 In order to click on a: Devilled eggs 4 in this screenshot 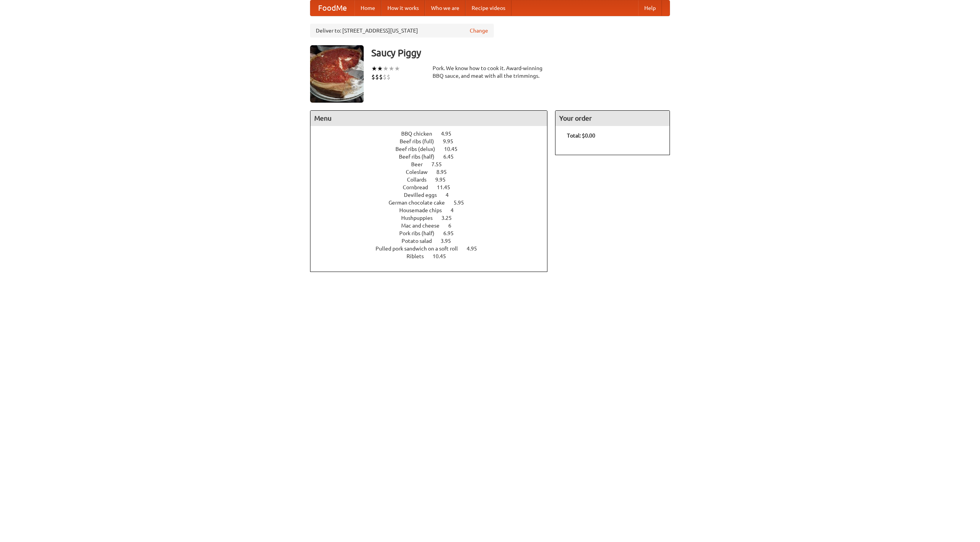, I will do `click(433, 195)`.